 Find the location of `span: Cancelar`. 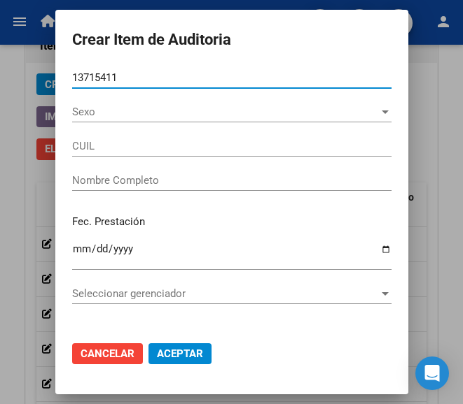

span: Cancelar is located at coordinates (107, 354).